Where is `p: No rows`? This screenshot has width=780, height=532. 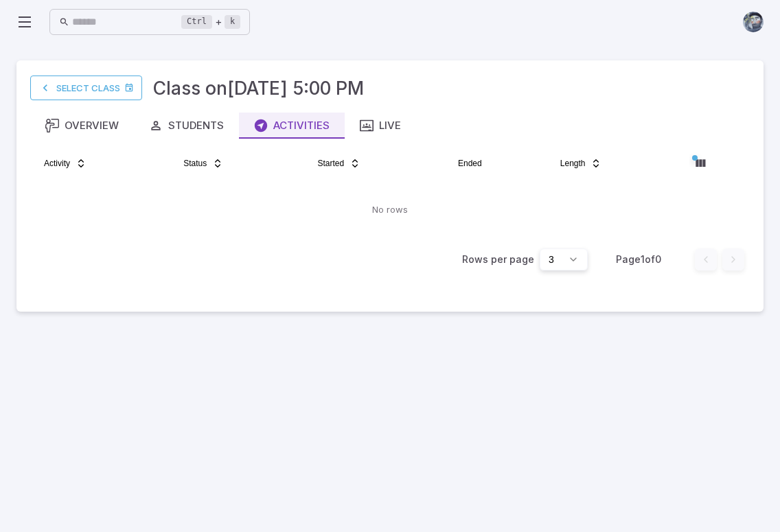
p: No rows is located at coordinates (390, 210).